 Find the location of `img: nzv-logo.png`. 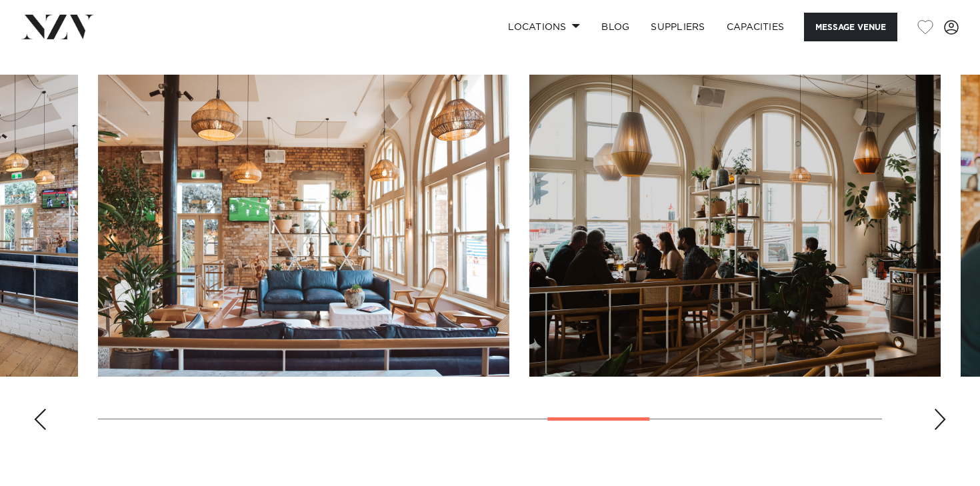

img: nzv-logo.png is located at coordinates (57, 27).